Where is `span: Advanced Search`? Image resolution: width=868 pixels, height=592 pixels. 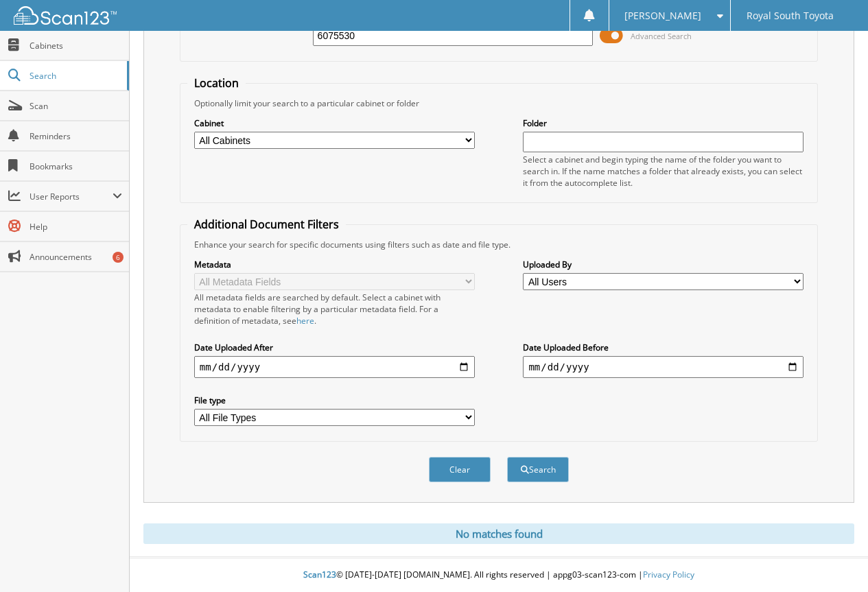 span: Advanced Search is located at coordinates (661, 36).